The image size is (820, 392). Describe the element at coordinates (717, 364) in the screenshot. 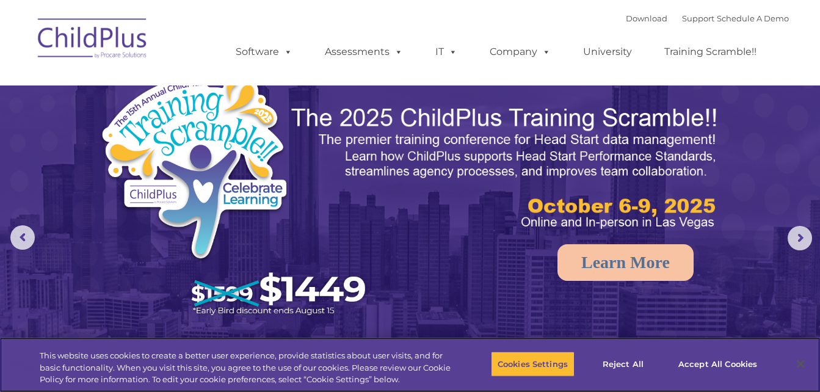

I see `button: Accept All Cookies` at that location.